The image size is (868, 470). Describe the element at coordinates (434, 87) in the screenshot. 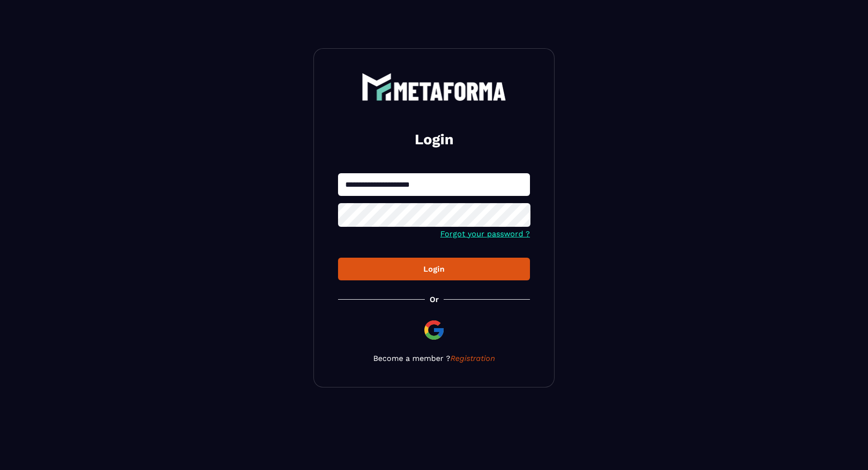

I see `a: logo` at that location.